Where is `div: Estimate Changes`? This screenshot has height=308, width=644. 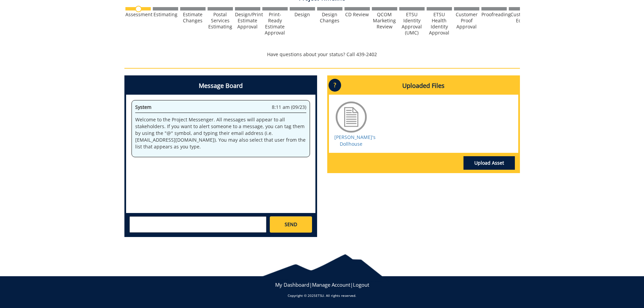 div: Estimate Changes is located at coordinates (193, 18).